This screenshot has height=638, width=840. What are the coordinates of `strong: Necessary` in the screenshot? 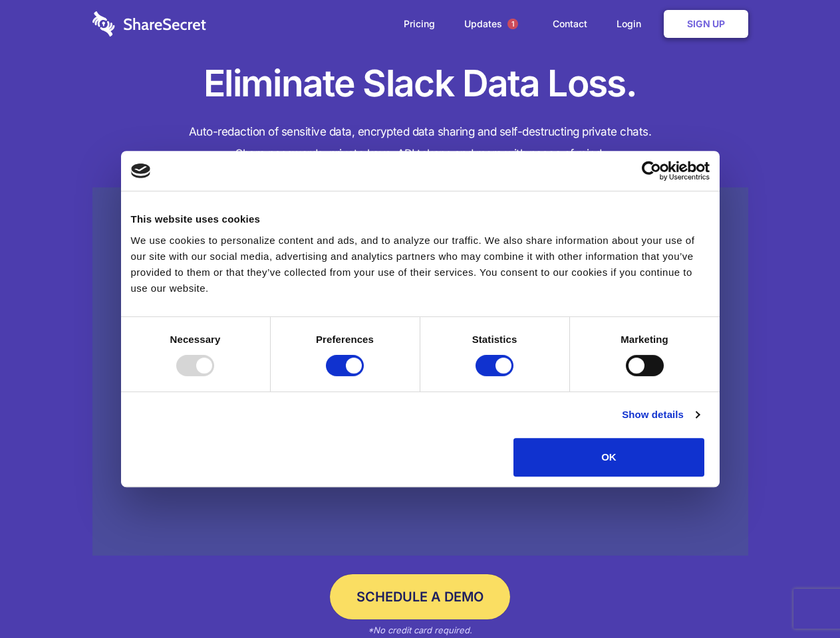 It's located at (196, 339).